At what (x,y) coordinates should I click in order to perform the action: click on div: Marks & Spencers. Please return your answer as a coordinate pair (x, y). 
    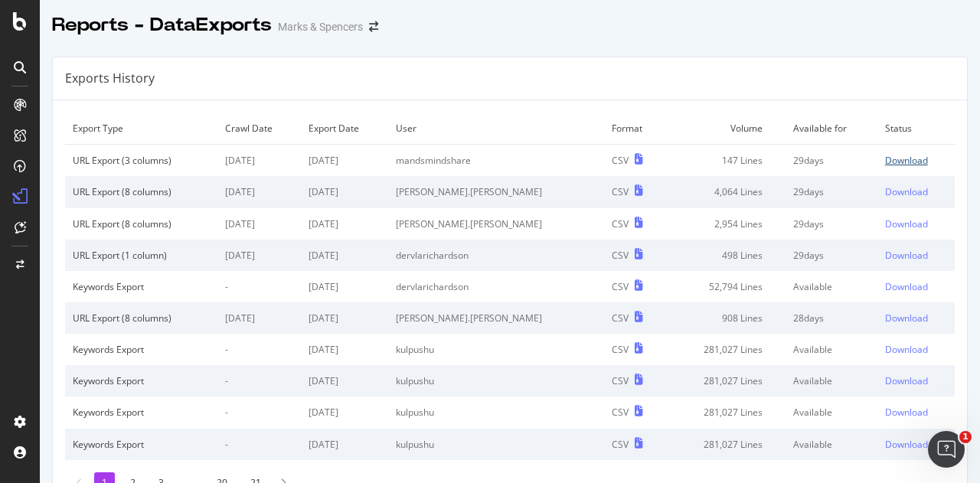
    Looking at the image, I should click on (320, 27).